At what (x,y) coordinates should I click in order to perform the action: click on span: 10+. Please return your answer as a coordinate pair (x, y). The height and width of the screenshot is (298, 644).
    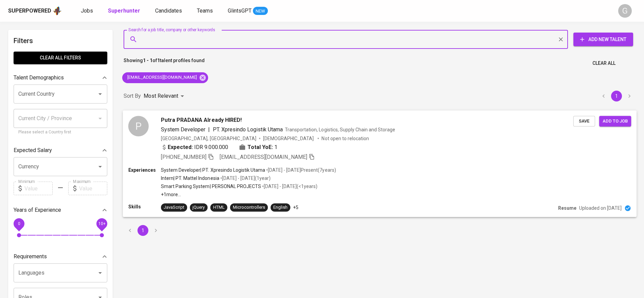
    Looking at the image, I should click on (102, 224).